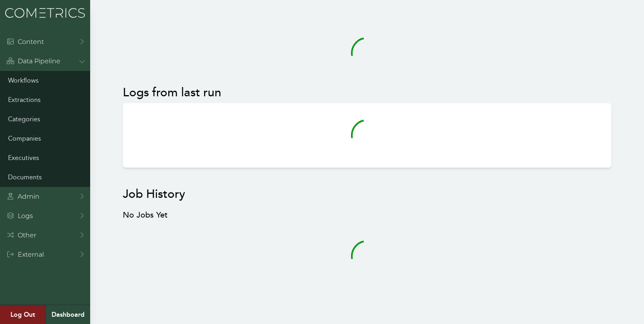 Image resolution: width=644 pixels, height=324 pixels. I want to click on h2: Logs from last run, so click(367, 93).